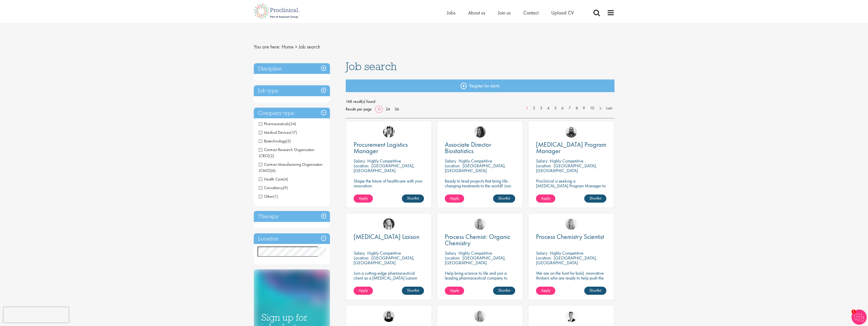  Describe the element at coordinates (584, 108) in the screenshot. I see `a: 9` at that location.